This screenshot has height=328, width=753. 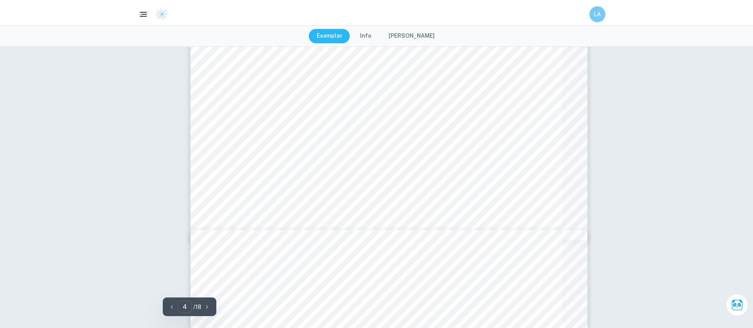 I want to click on button: LA, so click(x=597, y=14).